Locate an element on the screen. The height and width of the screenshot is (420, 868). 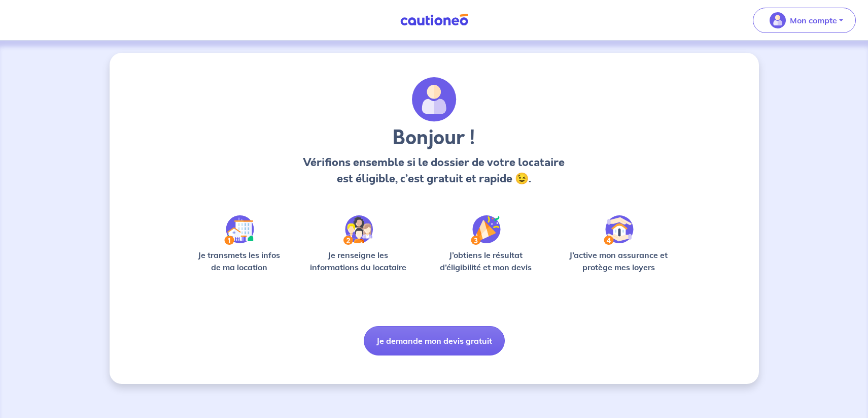
h3: Bonjour ! is located at coordinates (433, 138).